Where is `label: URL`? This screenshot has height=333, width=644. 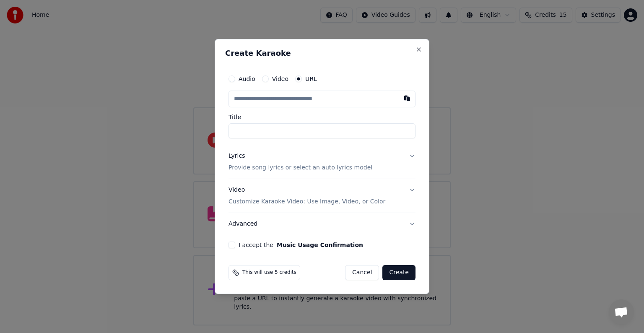
label: URL is located at coordinates (311, 79).